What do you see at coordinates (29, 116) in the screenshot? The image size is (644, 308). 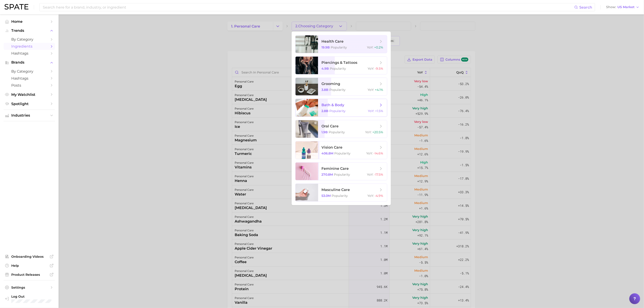 I see `span: Industries` at bounding box center [29, 116].